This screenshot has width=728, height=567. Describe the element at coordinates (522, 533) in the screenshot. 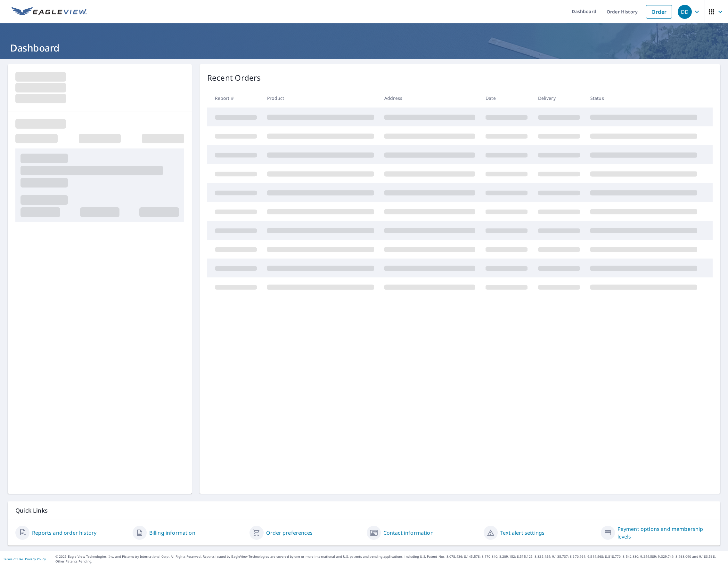

I see `a: Text alert settings` at that location.